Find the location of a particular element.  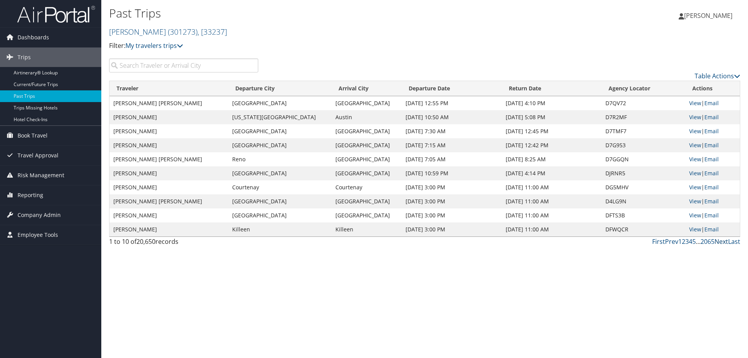

a: 5 is located at coordinates (694, 242).